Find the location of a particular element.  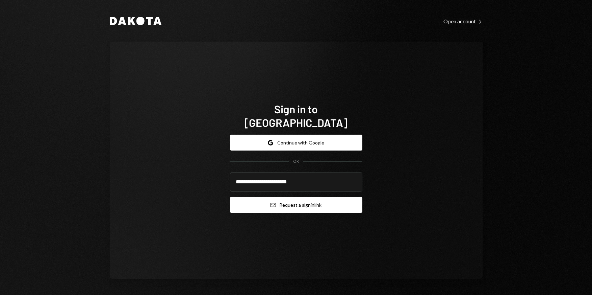

a: Open account is located at coordinates (463, 21).